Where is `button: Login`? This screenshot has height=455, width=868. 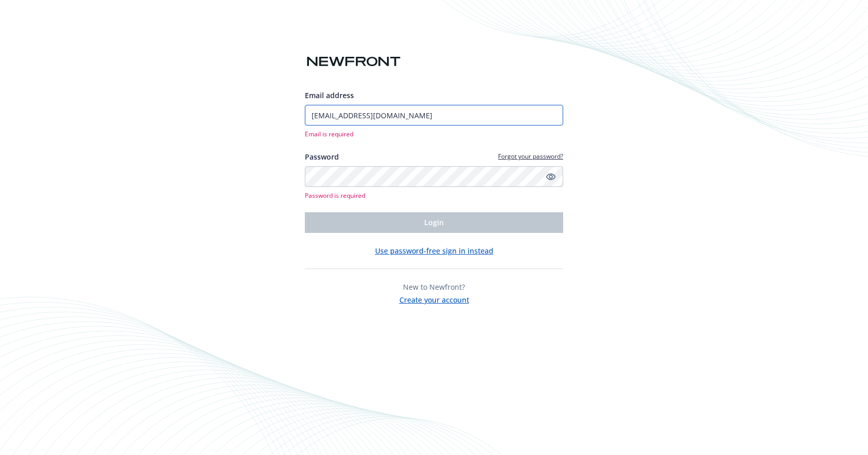 button: Login is located at coordinates (434, 223).